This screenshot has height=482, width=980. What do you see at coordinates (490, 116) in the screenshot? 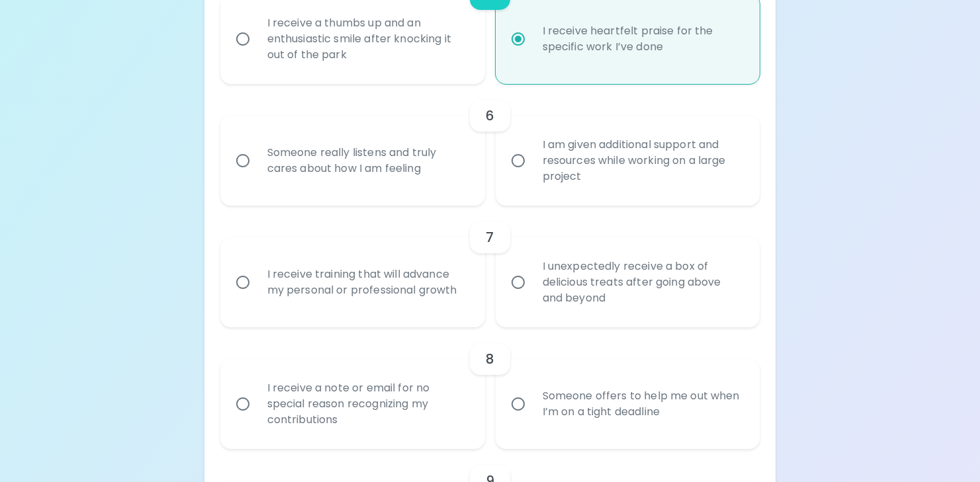
I see `h6: 6` at bounding box center [490, 116].